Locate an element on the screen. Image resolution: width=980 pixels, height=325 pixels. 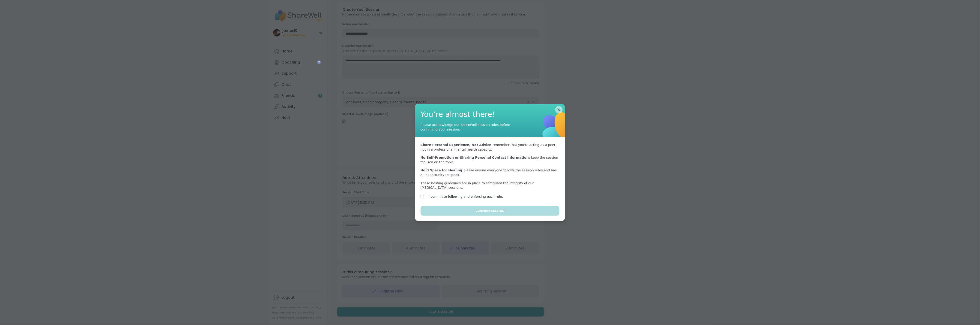
div: Please acknowledge our ShareWell session rules before confirming your session. is located at coordinates (466, 127).